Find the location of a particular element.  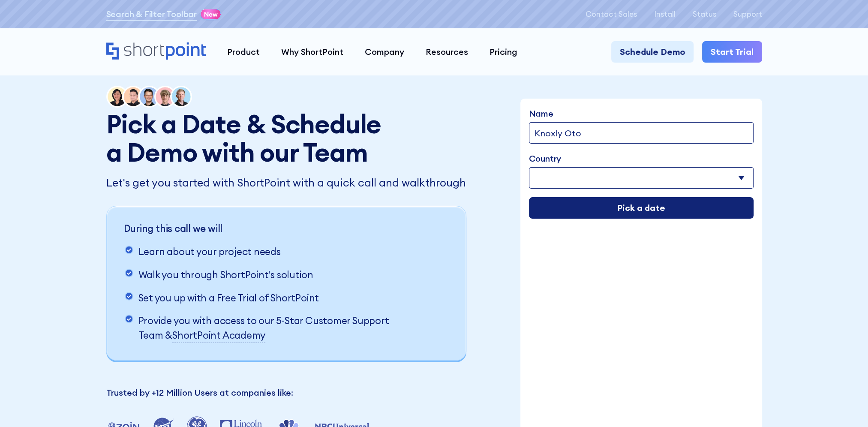

h1: Pick a Date & Schedule a Demo with our Team is located at coordinates (248, 138).